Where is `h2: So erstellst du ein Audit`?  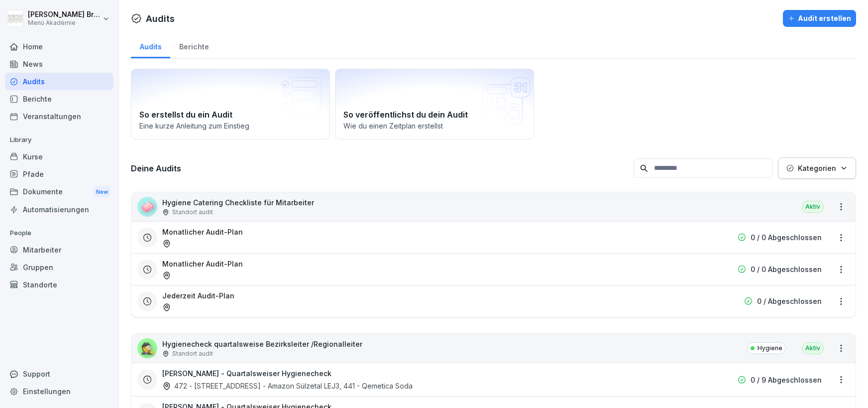 h2: So erstellst du ein Audit is located at coordinates (231, 115).